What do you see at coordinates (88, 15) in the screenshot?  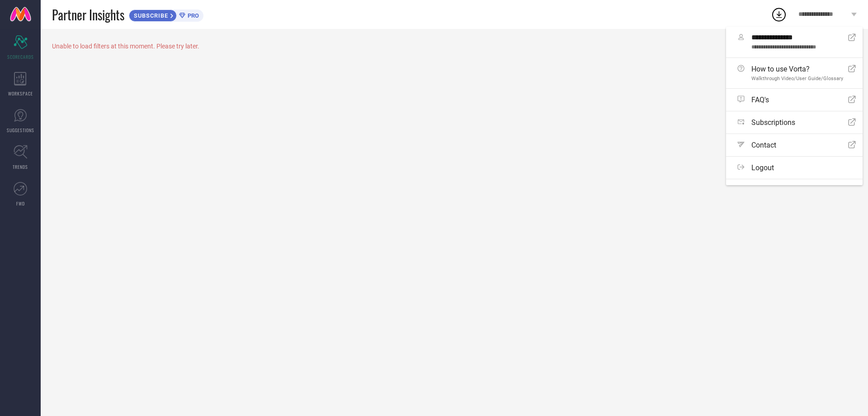 I see `span: Partner Insights` at bounding box center [88, 15].